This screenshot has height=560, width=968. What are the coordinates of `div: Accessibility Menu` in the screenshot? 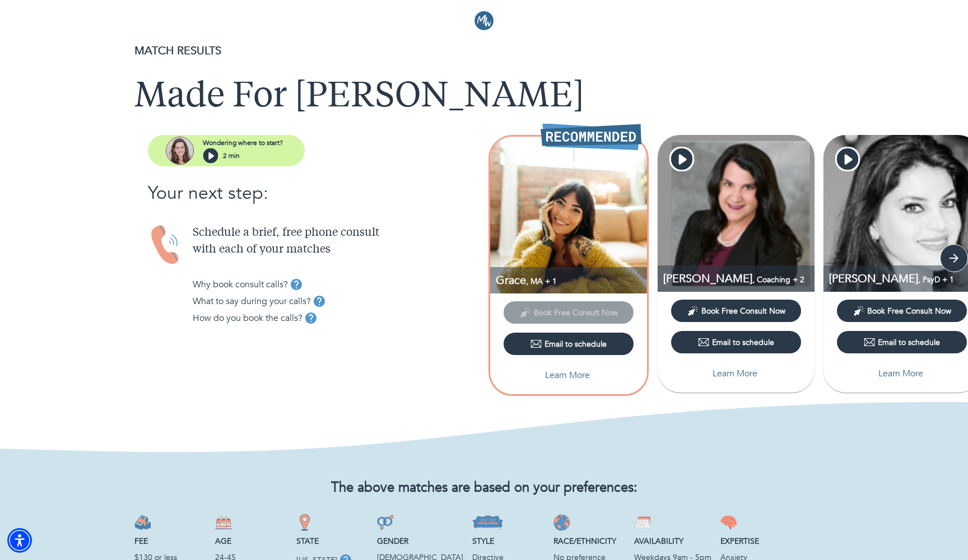 It's located at (19, 541).